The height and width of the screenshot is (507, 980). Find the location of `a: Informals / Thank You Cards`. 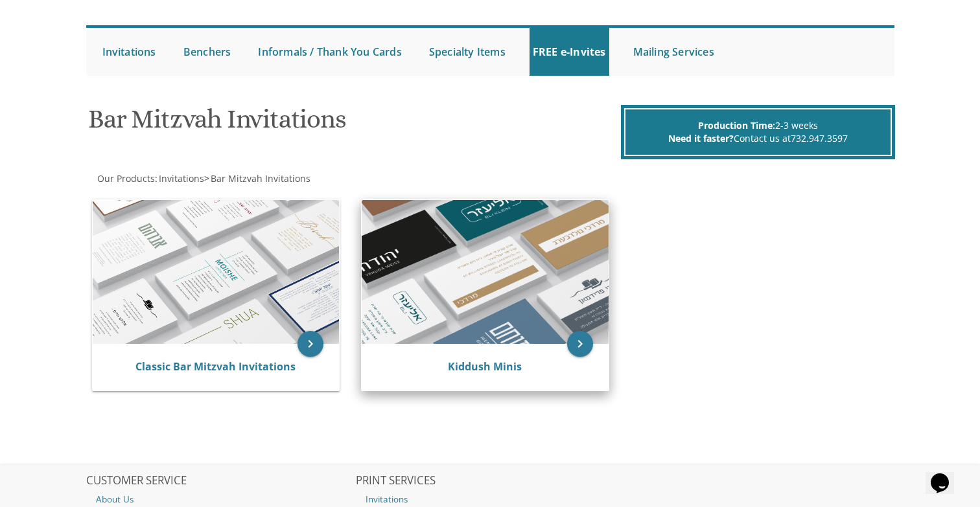

a: Informals / Thank You Cards is located at coordinates (329, 52).